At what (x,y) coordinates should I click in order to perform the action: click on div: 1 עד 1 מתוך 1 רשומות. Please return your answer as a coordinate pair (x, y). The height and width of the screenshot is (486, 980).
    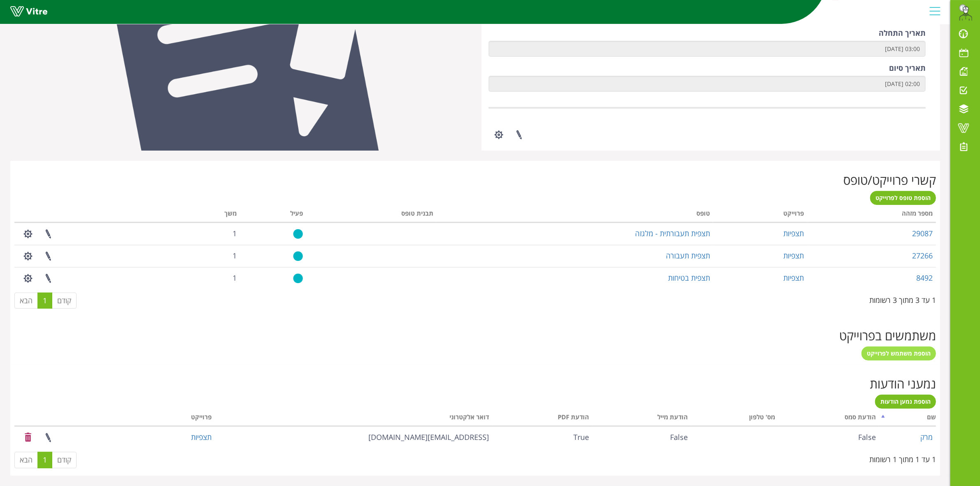
    Looking at the image, I should click on (903, 457).